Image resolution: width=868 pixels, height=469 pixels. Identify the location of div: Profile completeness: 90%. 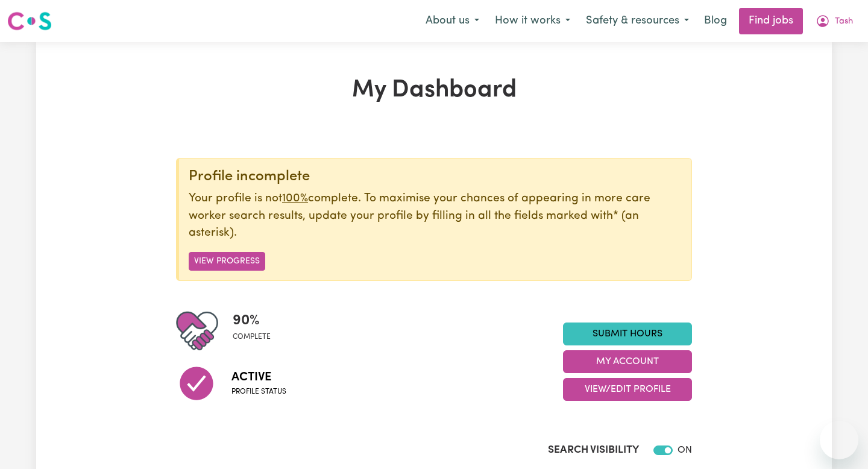
(257, 331).